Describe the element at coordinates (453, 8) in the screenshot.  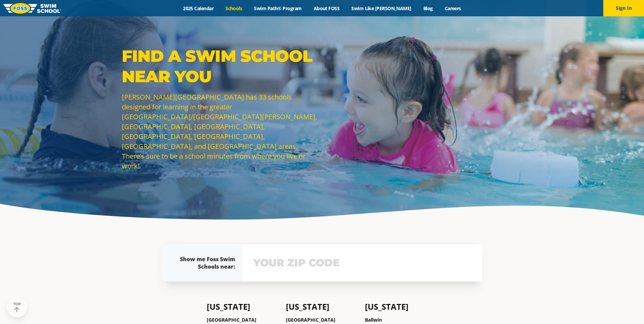
I see `a: Careers` at that location.